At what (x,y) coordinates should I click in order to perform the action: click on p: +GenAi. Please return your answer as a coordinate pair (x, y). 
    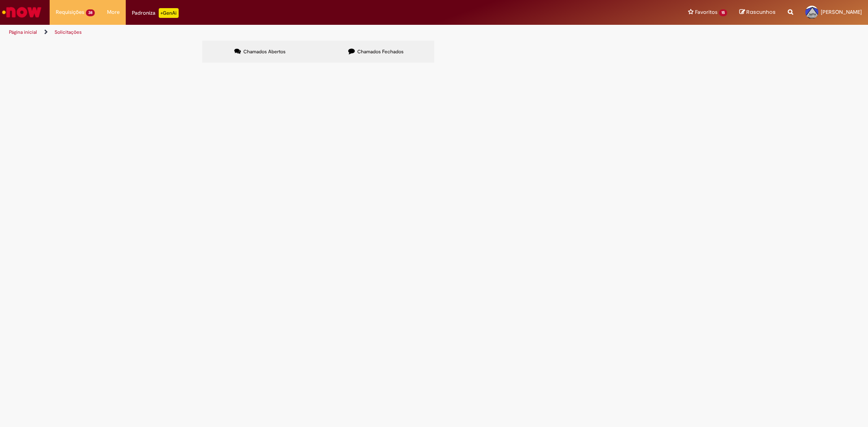
    Looking at the image, I should click on (168, 13).